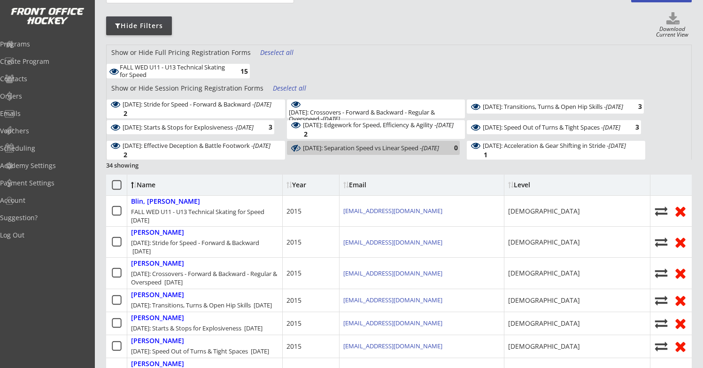  Describe the element at coordinates (371, 148) in the screenshot. I see `div: December 10: Separation Speed vs Linear Speed` at that location.